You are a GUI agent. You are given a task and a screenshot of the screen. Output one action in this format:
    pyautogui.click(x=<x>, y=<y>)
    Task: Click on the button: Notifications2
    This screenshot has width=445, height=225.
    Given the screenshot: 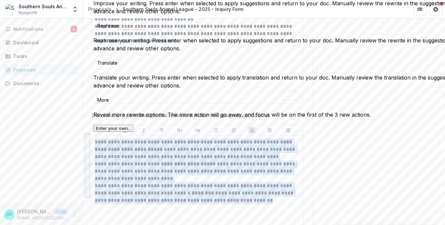 What is the action you would take?
    pyautogui.click(x=41, y=29)
    